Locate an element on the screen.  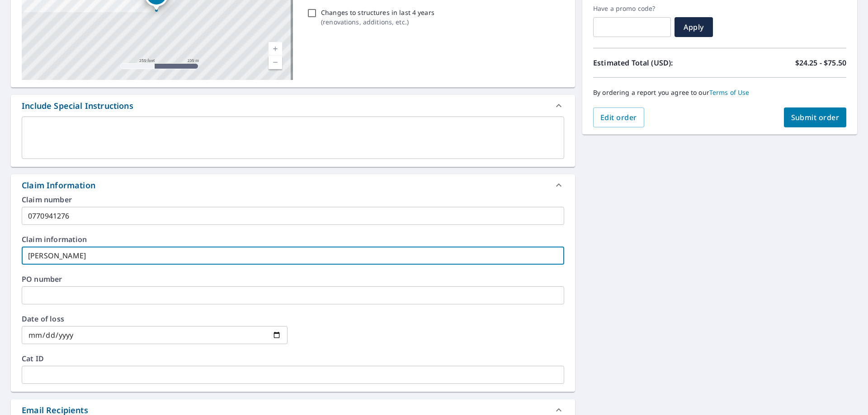
p: By ordering a report you agree to our is located at coordinates (720, 93).